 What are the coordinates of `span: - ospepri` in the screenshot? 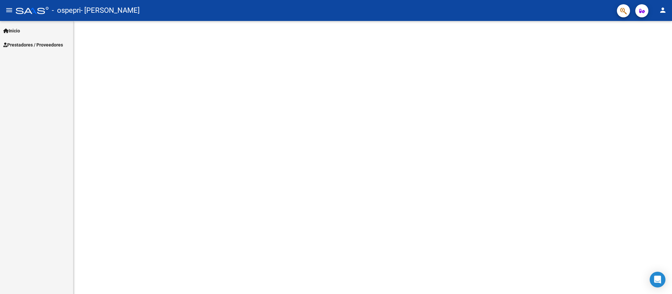 It's located at (66, 10).